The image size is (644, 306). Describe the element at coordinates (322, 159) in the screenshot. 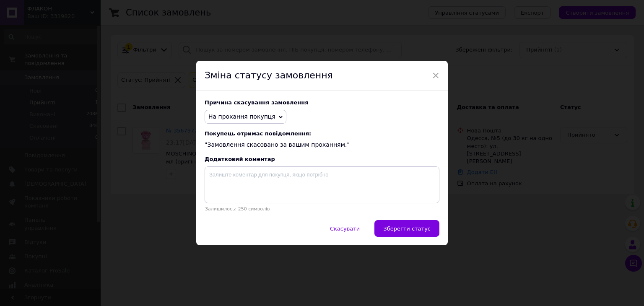

I see `div: Додатковий коментар` at that location.